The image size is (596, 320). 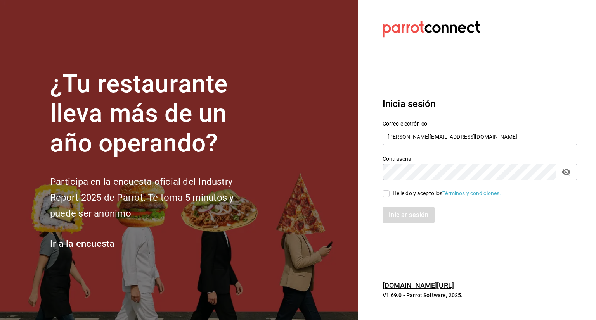 What do you see at coordinates (480, 296) in the screenshot?
I see `p: V1.69.0 - Parrot Software, 2025.` at bounding box center [480, 296].